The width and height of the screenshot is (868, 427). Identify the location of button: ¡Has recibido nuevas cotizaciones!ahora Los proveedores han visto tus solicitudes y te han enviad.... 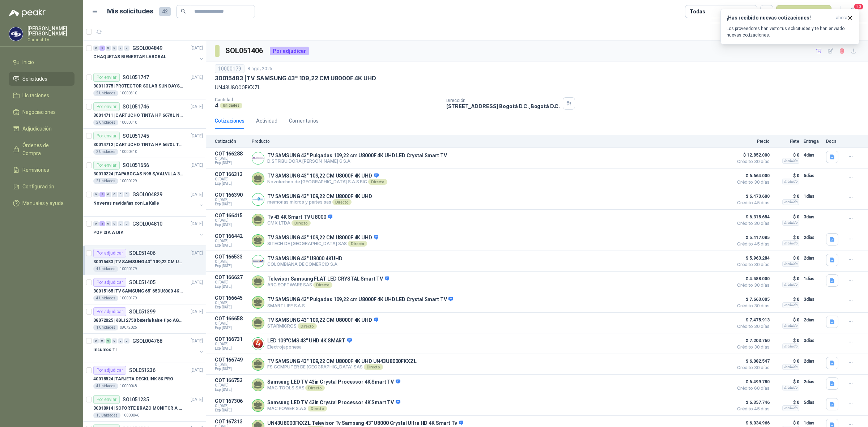
(789, 26).